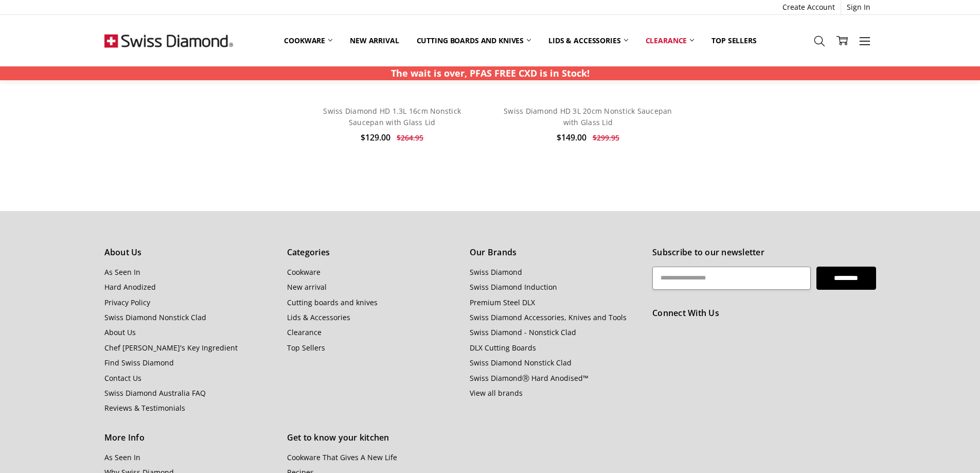  What do you see at coordinates (555, 253) in the screenshot?
I see `h5: Our Brands` at bounding box center [555, 253].